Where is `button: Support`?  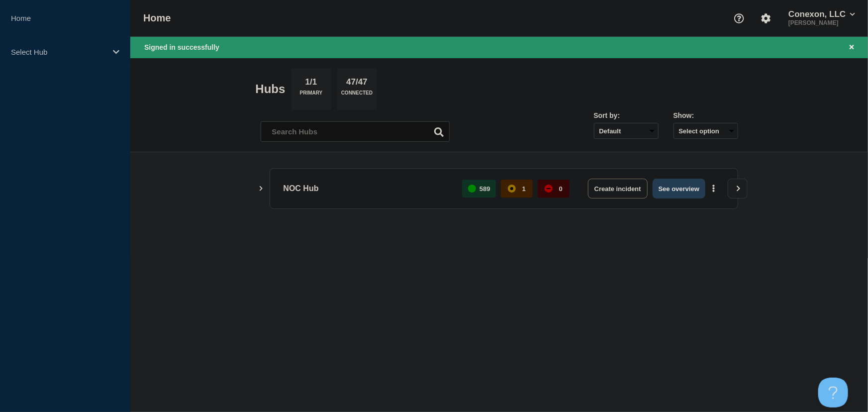
button: Support is located at coordinates (739, 18).